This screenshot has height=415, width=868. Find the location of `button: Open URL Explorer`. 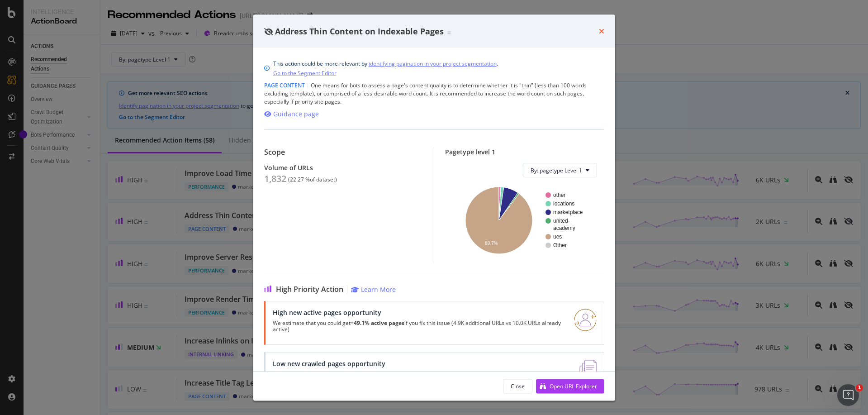

button: Open URL Explorer is located at coordinates (569, 386).